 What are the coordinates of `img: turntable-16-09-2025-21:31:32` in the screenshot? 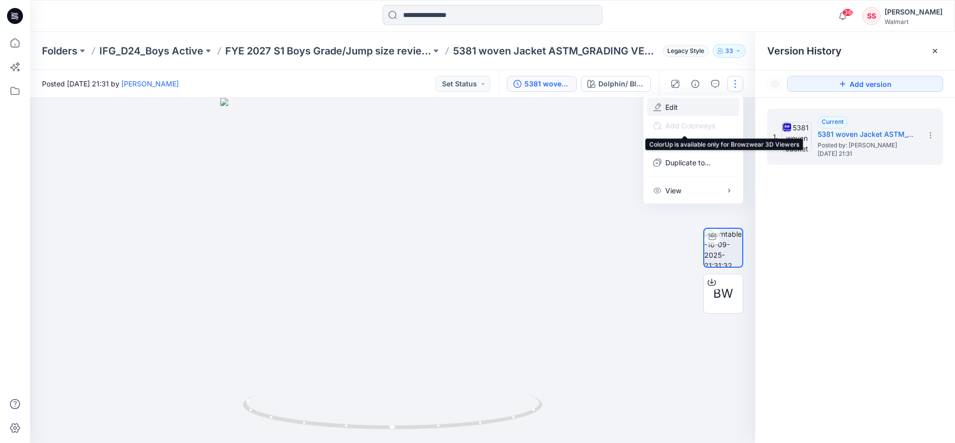 It's located at (723, 248).